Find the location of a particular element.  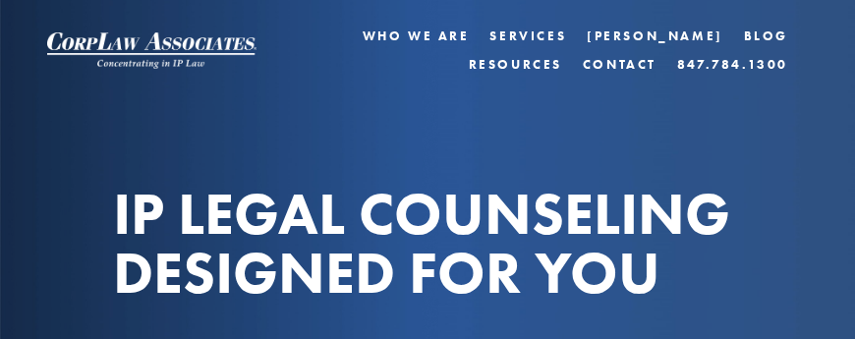

h1: IP LEGAL COUNSELING DESIGNED FOR YOU is located at coordinates (427, 243).